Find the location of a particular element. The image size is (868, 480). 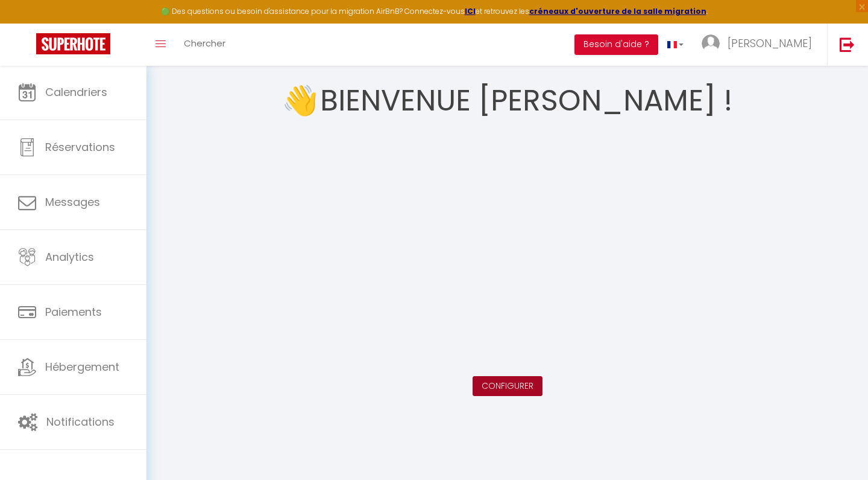

span: Notifications is located at coordinates (80, 421).